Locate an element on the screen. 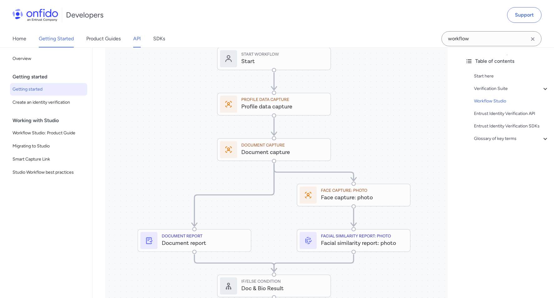 The height and width of the screenshot is (298, 554). div: Getting started is located at coordinates (51, 77).